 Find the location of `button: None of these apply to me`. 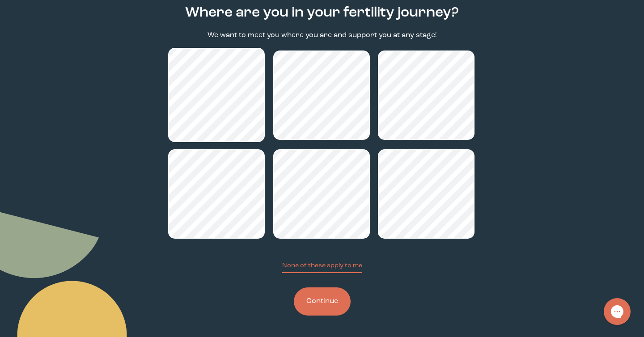

button: None of these apply to me is located at coordinates (322, 267).